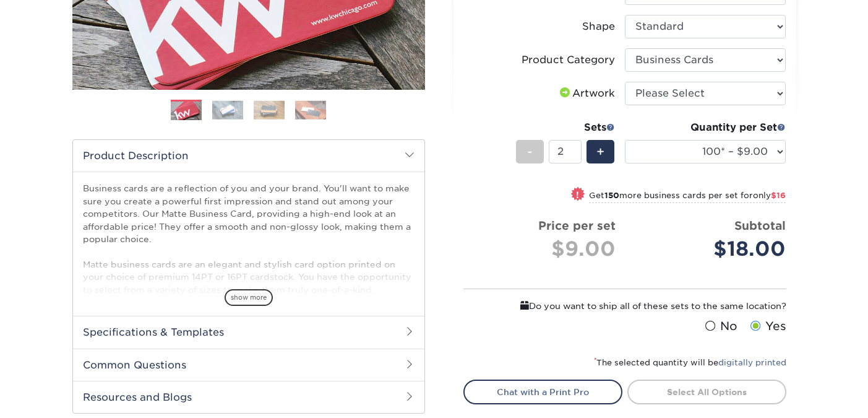 The height and width of the screenshot is (418, 868). Describe the element at coordinates (612, 195) in the screenshot. I see `strong: 150` at that location.